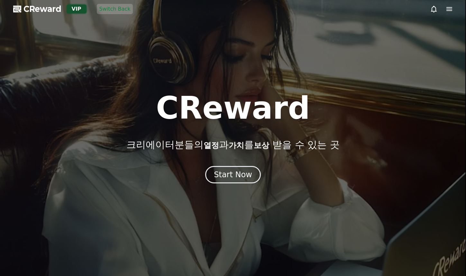  What do you see at coordinates (42, 9) in the screenshot?
I see `span: CReward` at bounding box center [42, 9].